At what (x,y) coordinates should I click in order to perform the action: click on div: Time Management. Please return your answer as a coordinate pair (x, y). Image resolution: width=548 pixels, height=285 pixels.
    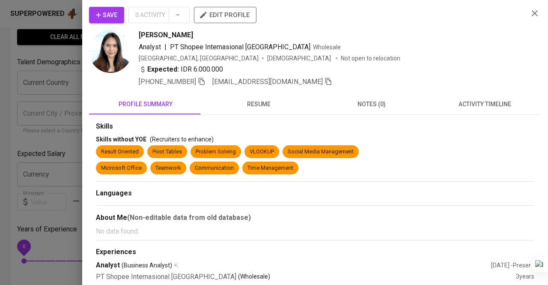
    Looking at the image, I should click on (270, 168).